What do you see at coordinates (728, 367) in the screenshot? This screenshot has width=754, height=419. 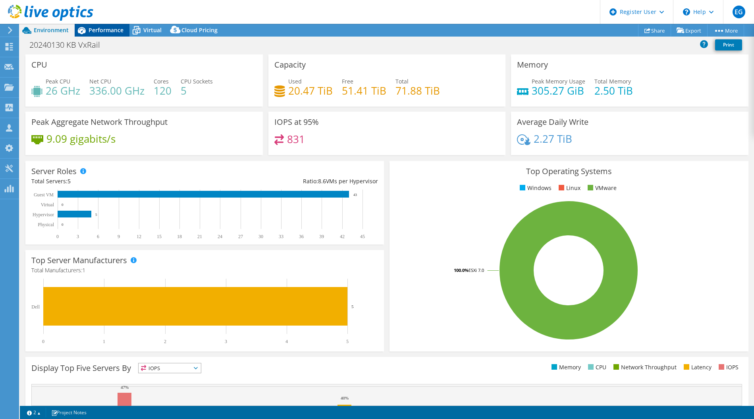 I see `li: IOPS` at bounding box center [728, 367].